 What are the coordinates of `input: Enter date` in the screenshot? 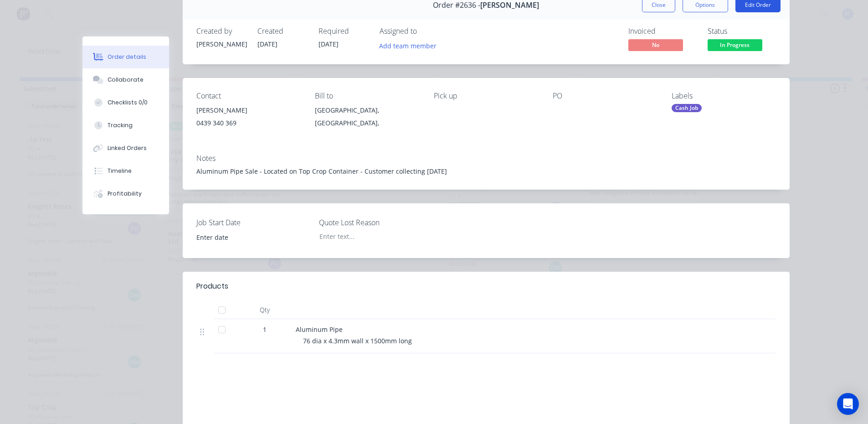 It's located at (247, 237).